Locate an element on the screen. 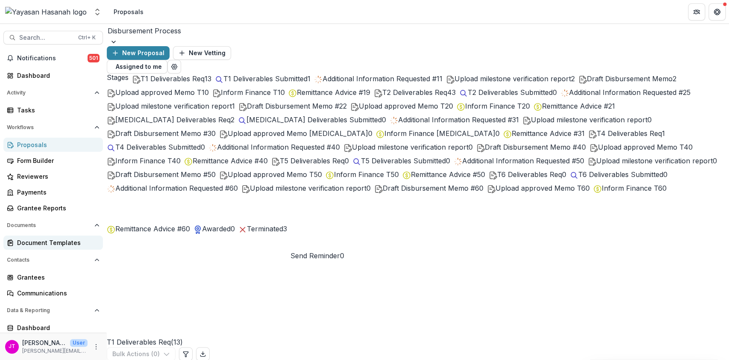 This screenshot has width=729, height=360. span: Inform Finance T5 is located at coordinates (364, 174).